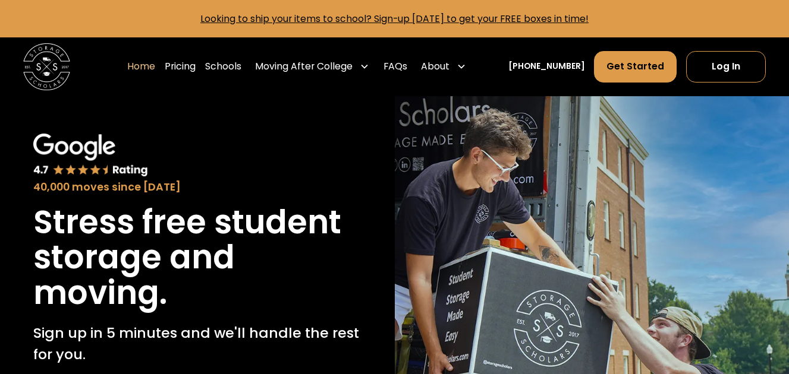 The image size is (789, 374). Describe the element at coordinates (197, 343) in the screenshot. I see `p: Sign up in 5 minutes and we'll handle the rest for you.` at that location.